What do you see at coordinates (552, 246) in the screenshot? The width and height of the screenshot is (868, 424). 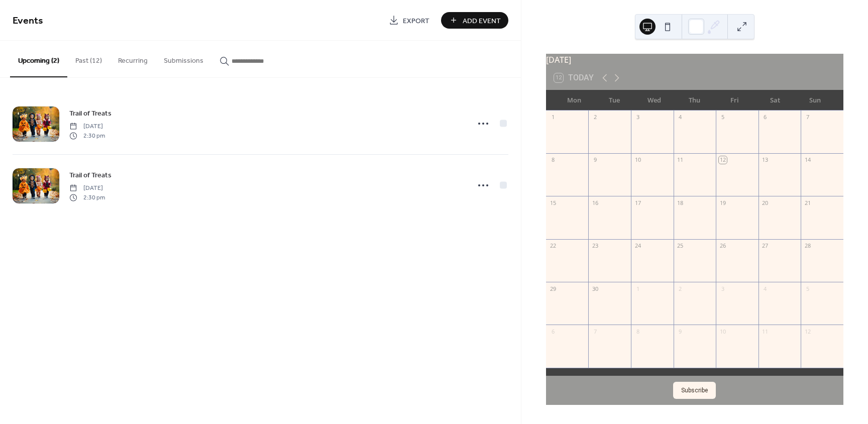 I see `div: 22` at bounding box center [552, 246].